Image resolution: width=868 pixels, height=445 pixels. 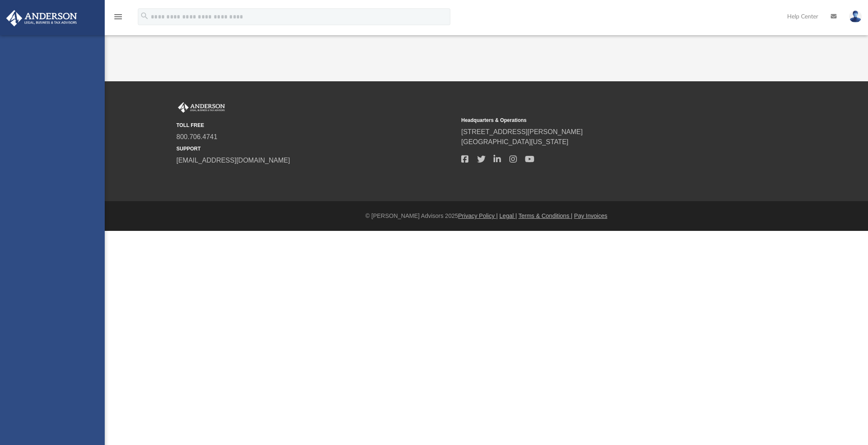 What do you see at coordinates (546, 216) in the screenshot?
I see `a: Terms & Conditions |` at bounding box center [546, 216].